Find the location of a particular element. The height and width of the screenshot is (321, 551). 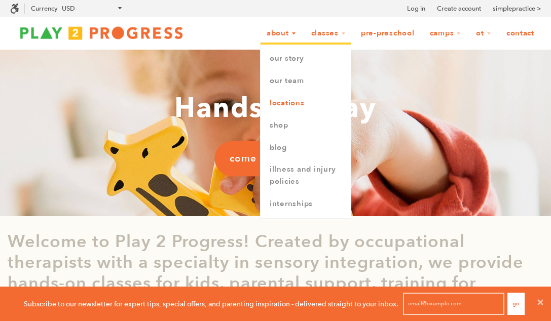

p: Subscribe to our newsletter for expert tips, special offers, and parenting inspiration - delivere... is located at coordinates (211, 304).